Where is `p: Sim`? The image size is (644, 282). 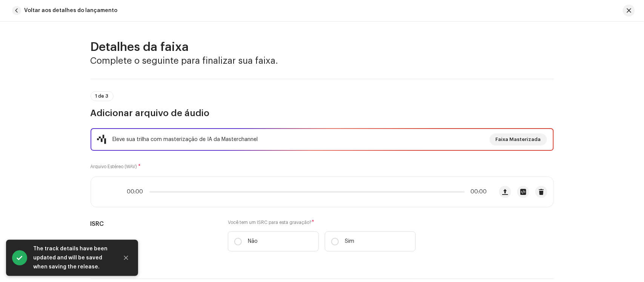
p: Sim is located at coordinates (350, 242).